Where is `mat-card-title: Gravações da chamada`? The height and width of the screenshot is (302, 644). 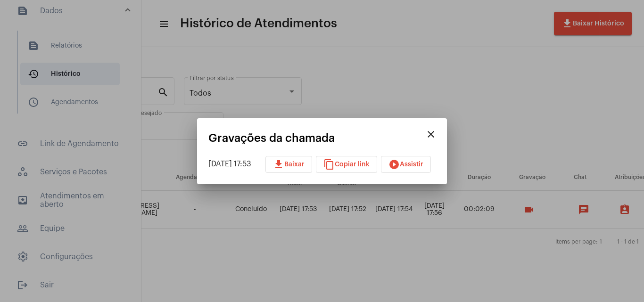 mat-card-title: Gravações da chamada is located at coordinates (315, 138).